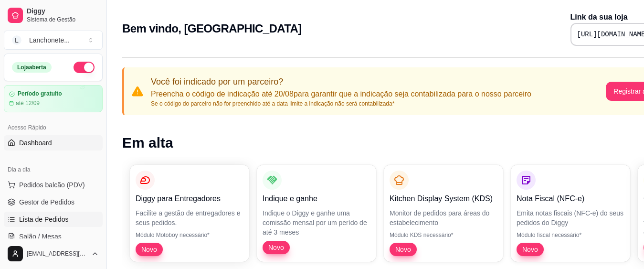 This screenshot has height=269, width=644. I want to click on span: Sistema de Gestão, so click(63, 20).